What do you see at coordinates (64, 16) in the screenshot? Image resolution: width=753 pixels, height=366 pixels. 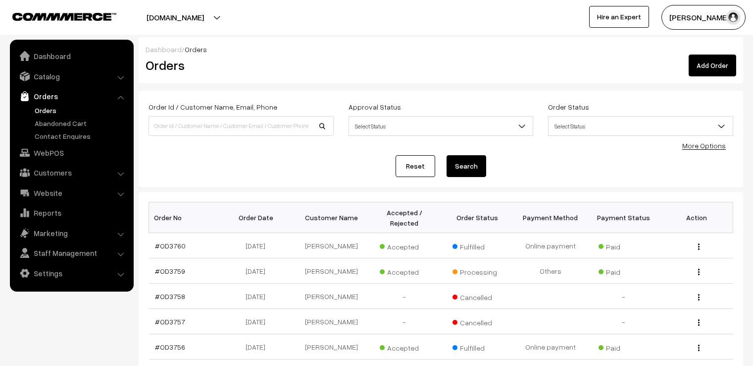 I see `img: COMMMERCE` at bounding box center [64, 16].